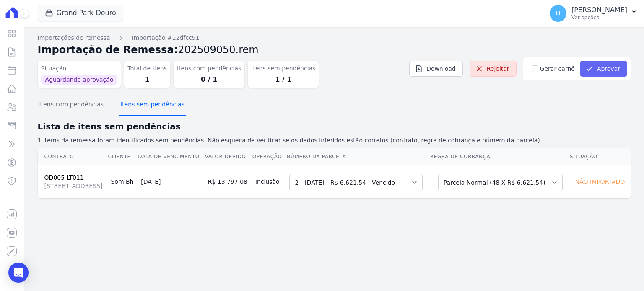 The width and height of the screenshot is (644, 291). I want to click on th: Valor devido, so click(228, 157).